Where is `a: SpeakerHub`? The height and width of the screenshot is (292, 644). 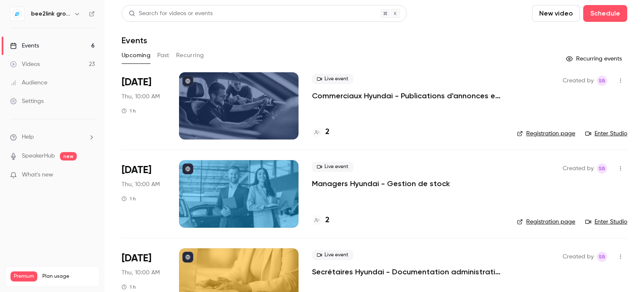 a: SpeakerHub is located at coordinates (38, 156).